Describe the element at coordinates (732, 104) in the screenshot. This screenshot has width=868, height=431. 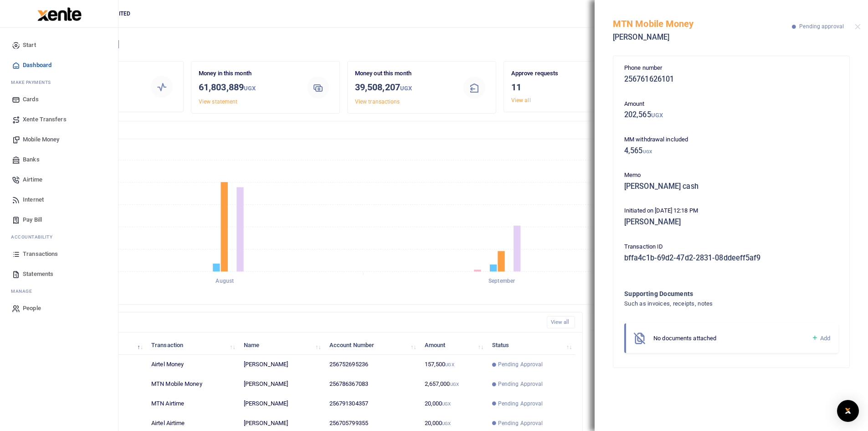
I see `p: Amount` at that location.